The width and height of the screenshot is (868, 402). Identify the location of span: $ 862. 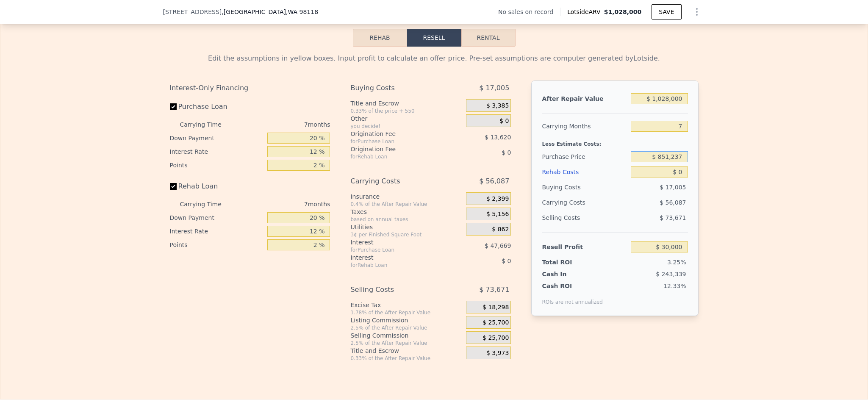
(500, 230).